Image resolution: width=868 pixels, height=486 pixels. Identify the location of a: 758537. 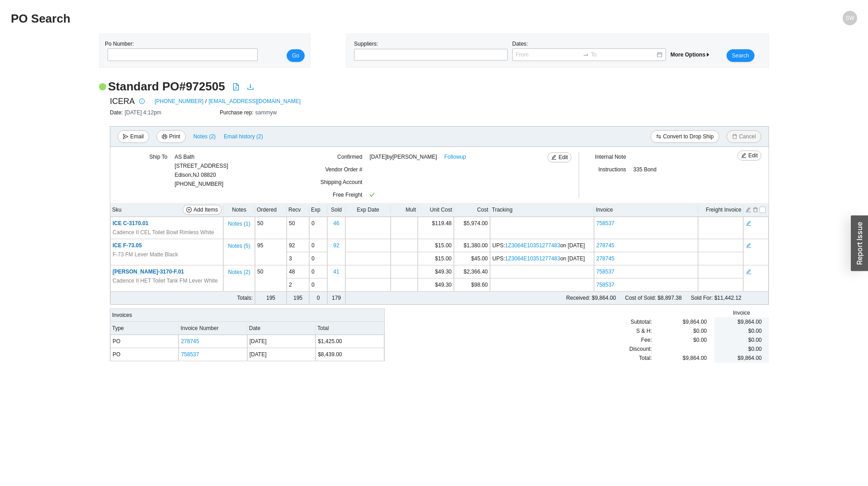
(605, 285).